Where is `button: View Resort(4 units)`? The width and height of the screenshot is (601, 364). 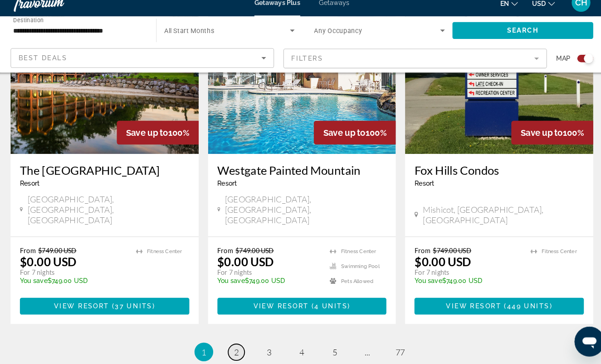 button: View Resort(4 units) is located at coordinates (301, 308).